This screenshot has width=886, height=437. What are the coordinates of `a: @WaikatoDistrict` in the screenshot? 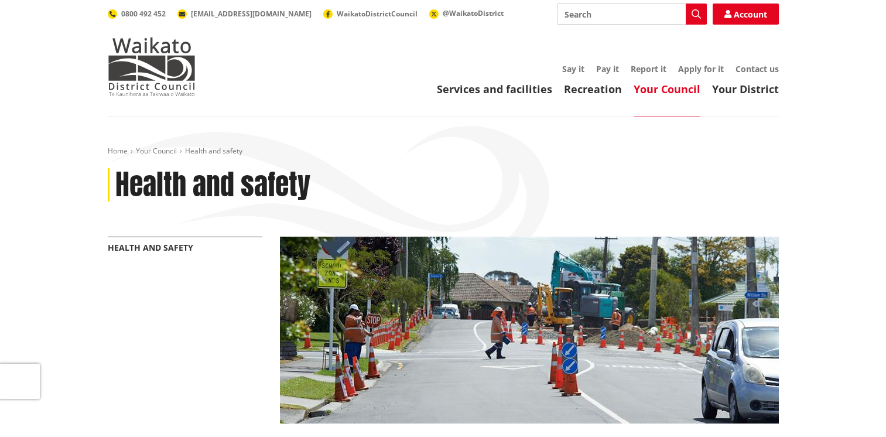 It's located at (466, 13).